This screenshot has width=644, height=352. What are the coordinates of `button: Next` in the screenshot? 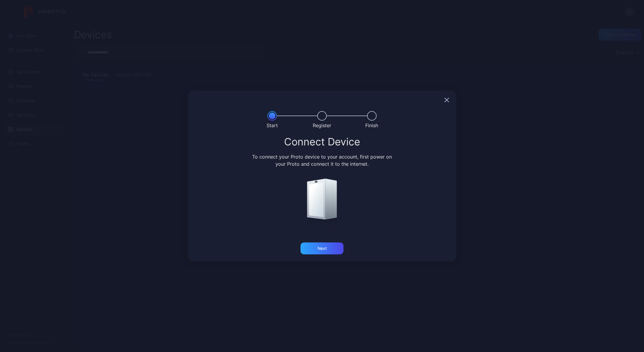 It's located at (322, 248).